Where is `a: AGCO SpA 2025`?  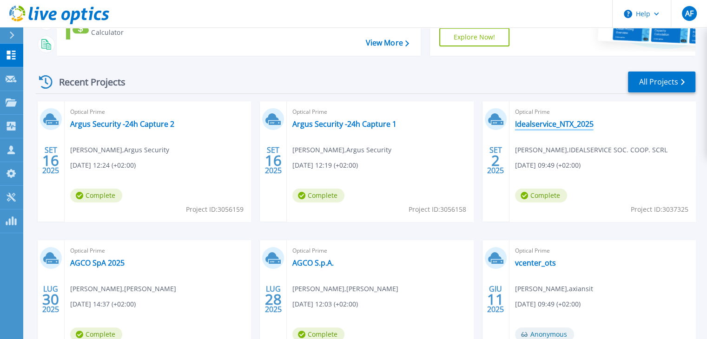
a: AGCO SpA 2025 is located at coordinates (97, 263).